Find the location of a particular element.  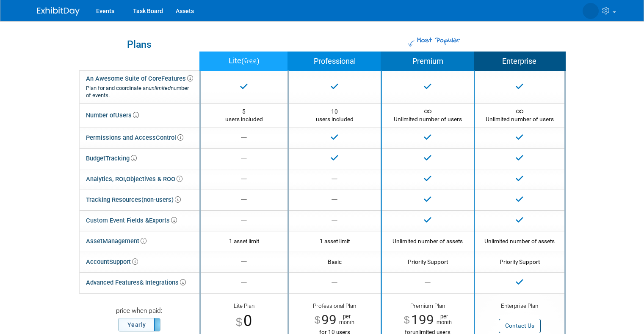

span: Users is located at coordinates (127, 115).